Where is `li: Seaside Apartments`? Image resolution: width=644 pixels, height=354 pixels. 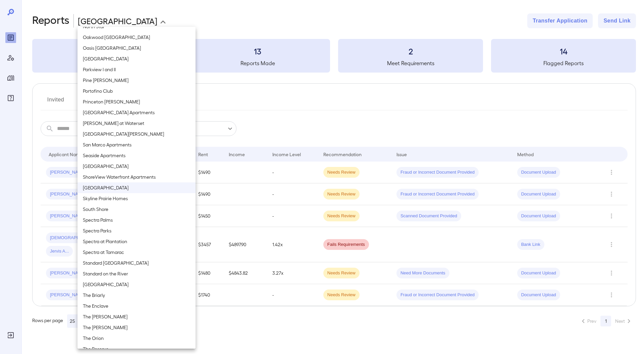
li: Seaside Apartments is located at coordinates (137, 156).